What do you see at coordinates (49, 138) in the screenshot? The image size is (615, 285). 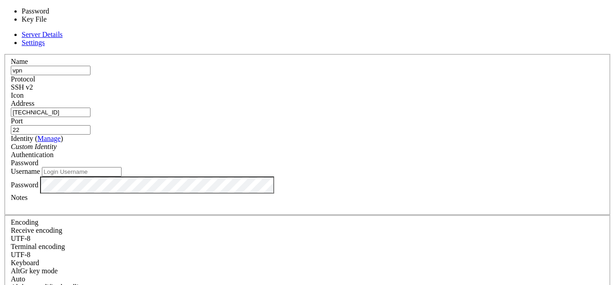 I see `a: Manage` at bounding box center [49, 138].